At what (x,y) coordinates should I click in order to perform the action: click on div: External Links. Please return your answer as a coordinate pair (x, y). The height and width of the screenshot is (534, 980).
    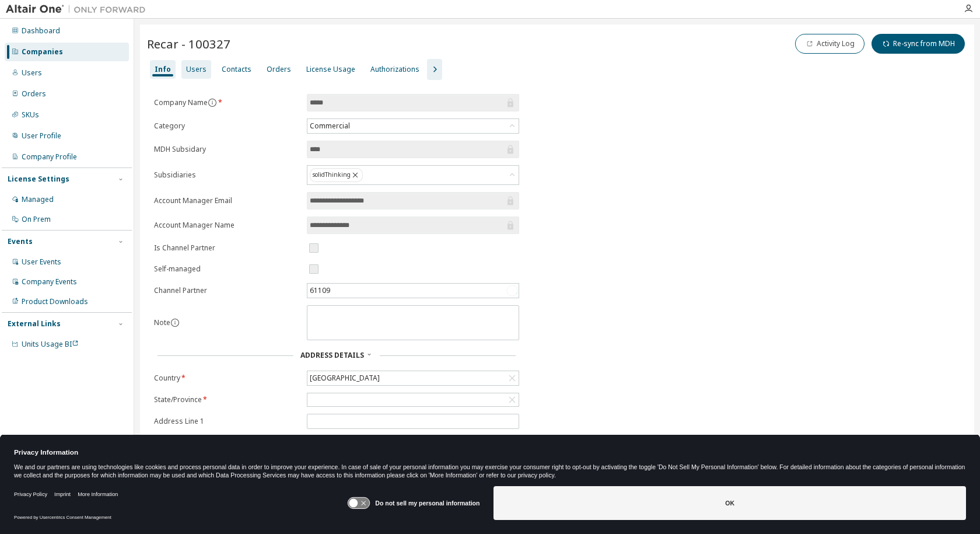
    Looking at the image, I should click on (34, 324).